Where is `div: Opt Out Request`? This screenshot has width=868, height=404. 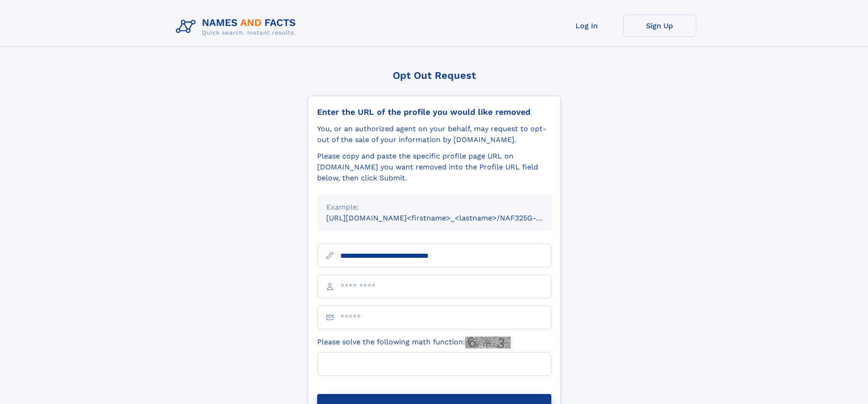 div: Opt Out Request is located at coordinates (434, 75).